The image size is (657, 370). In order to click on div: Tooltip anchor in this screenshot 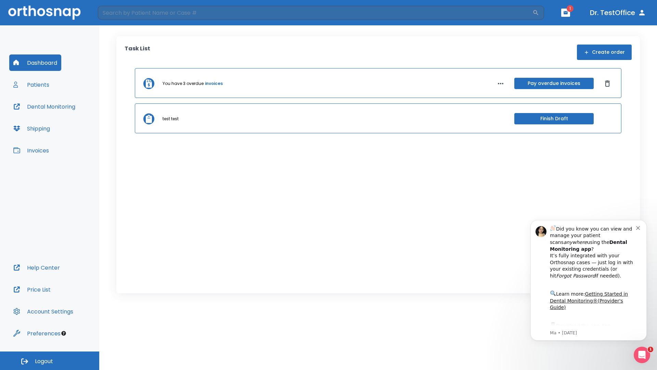, I will do `click(64, 333)`.